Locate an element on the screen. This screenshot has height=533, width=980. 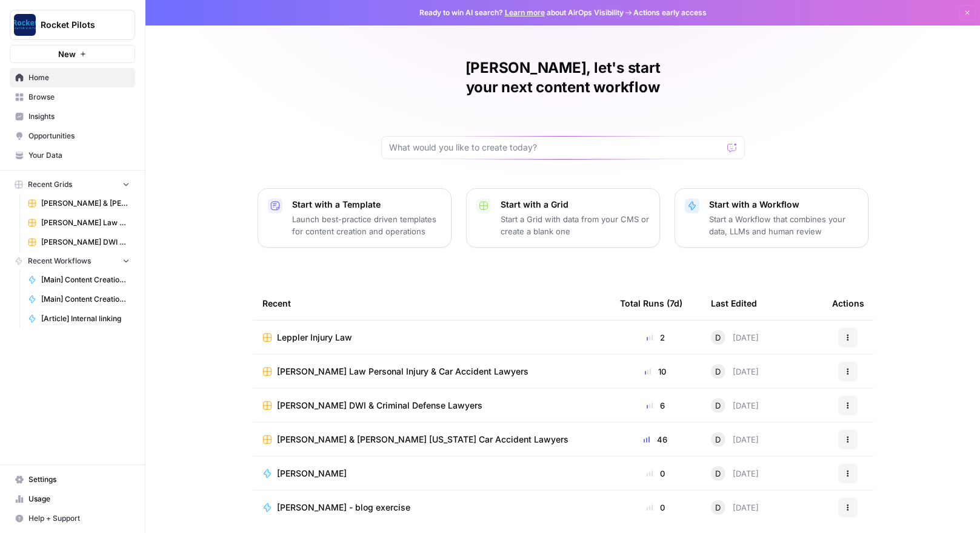
span: Usage is located at coordinates (79, 499).